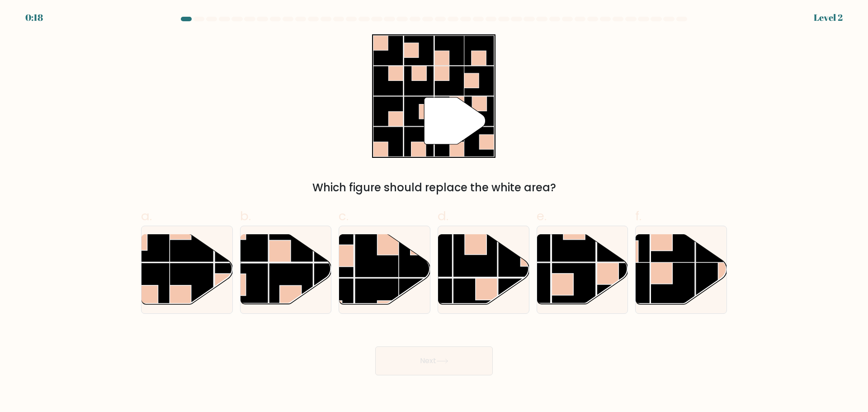 This screenshot has width=868, height=412. I want to click on div: Level 2, so click(828, 18).